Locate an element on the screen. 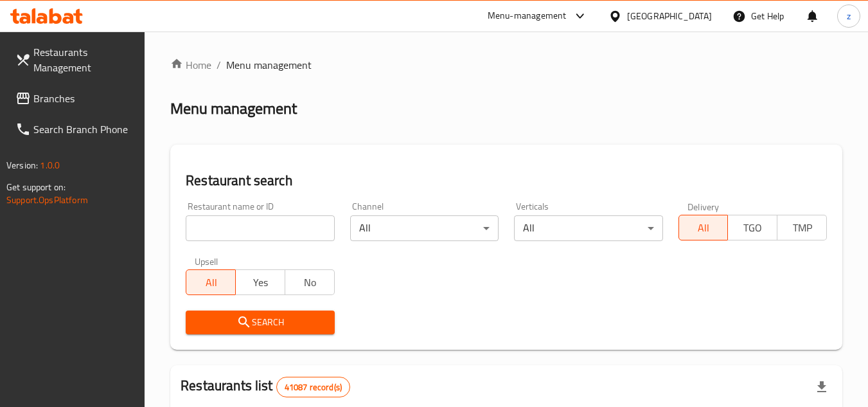 The width and height of the screenshot is (868, 407). button: TGO is located at coordinates (752, 228).